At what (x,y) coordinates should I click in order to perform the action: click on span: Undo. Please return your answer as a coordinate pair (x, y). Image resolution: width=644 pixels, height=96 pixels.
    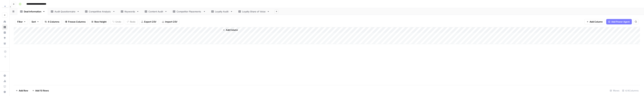
    Looking at the image, I should click on (118, 22).